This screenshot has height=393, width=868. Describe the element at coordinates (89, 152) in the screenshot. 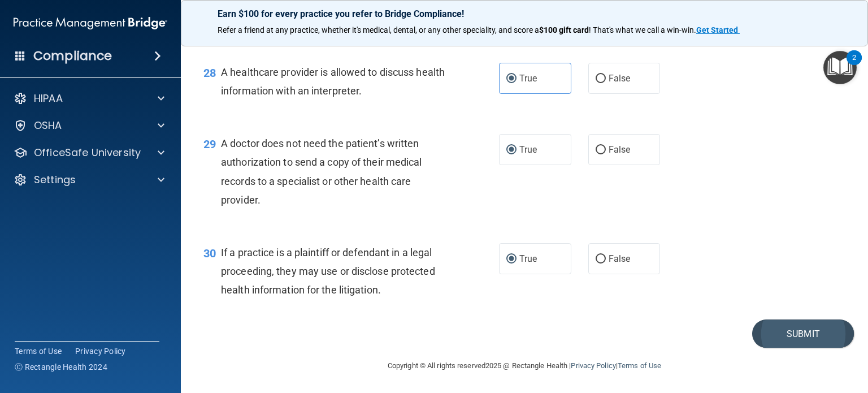

I see `a: OfficeSafe University` at that location.